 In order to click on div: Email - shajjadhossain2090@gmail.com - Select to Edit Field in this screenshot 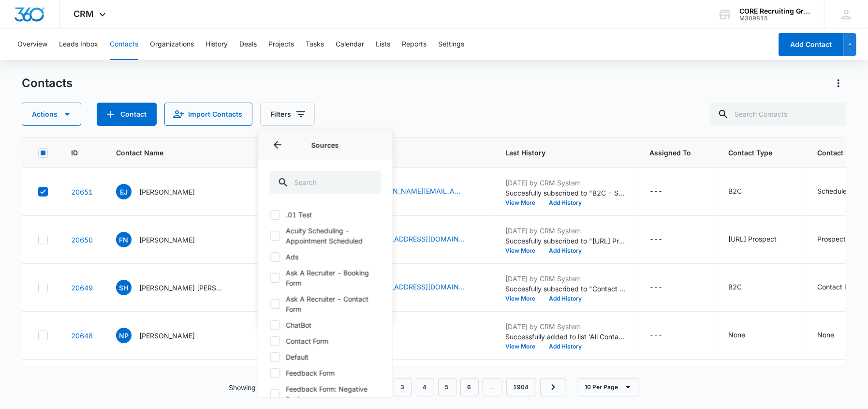, I will do `click(425, 287)`.